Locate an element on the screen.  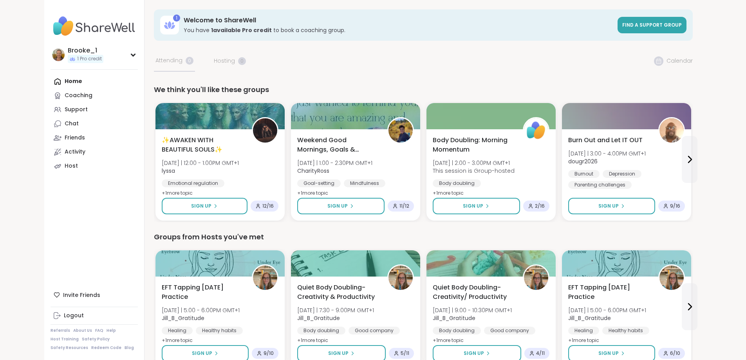
a: Safety Resources is located at coordinates (69, 348).